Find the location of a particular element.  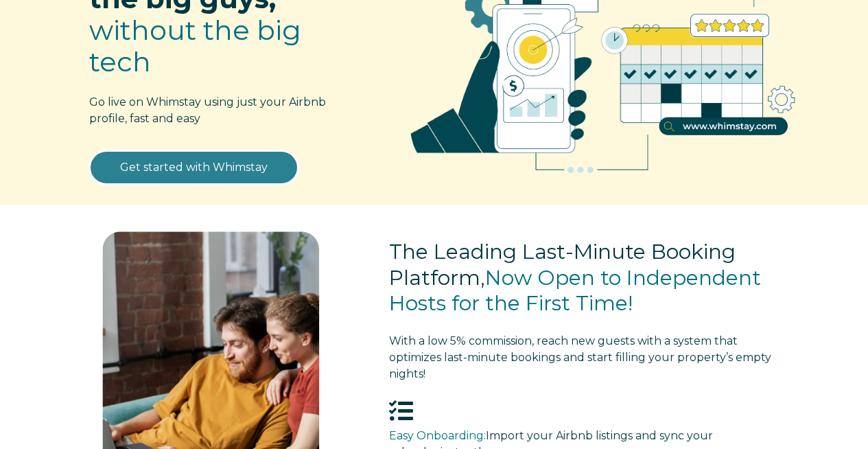

span: Now Open to Independent Hosts for the First Time! is located at coordinates (575, 290).